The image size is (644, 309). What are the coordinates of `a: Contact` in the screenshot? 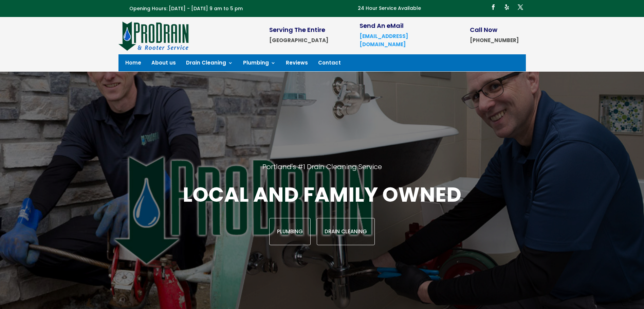 It's located at (329, 64).